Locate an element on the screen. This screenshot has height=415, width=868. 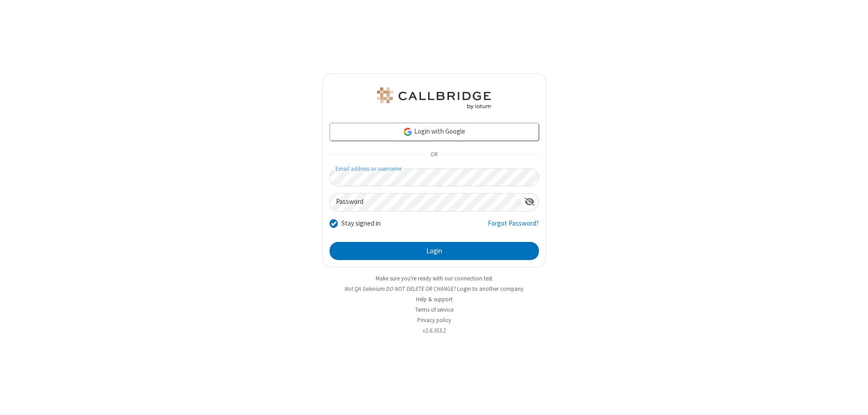
img: QA Selenium DO NOT DELETE OR CHANGE is located at coordinates (434, 98).